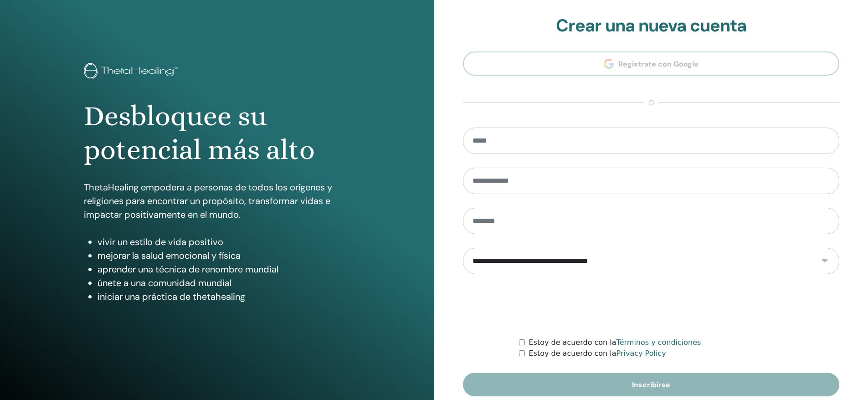 The height and width of the screenshot is (400, 868). Describe the element at coordinates (217, 201) in the screenshot. I see `p: ThetaHealing empodera a personas de todos los orígenes y religiones para encontrar un propósito, ...` at that location.